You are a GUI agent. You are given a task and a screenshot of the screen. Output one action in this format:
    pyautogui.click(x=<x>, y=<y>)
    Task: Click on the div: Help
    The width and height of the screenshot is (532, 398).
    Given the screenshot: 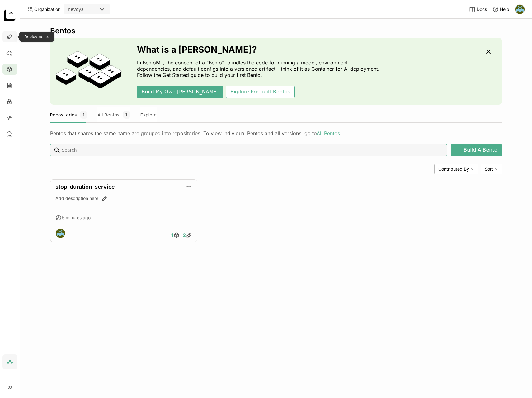 What is the action you would take?
    pyautogui.click(x=501, y=9)
    